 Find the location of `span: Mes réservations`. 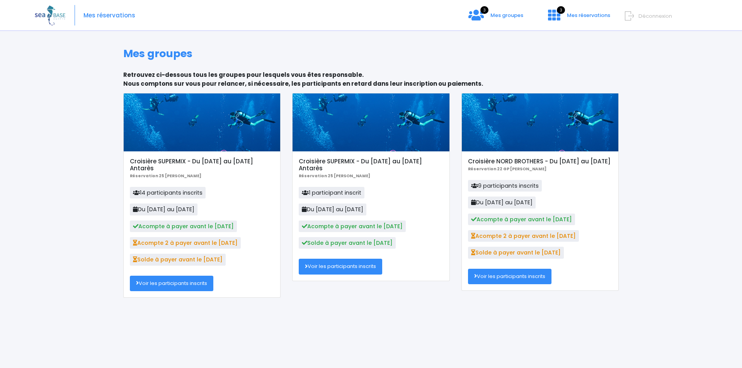

span: Mes réservations is located at coordinates (589, 15).